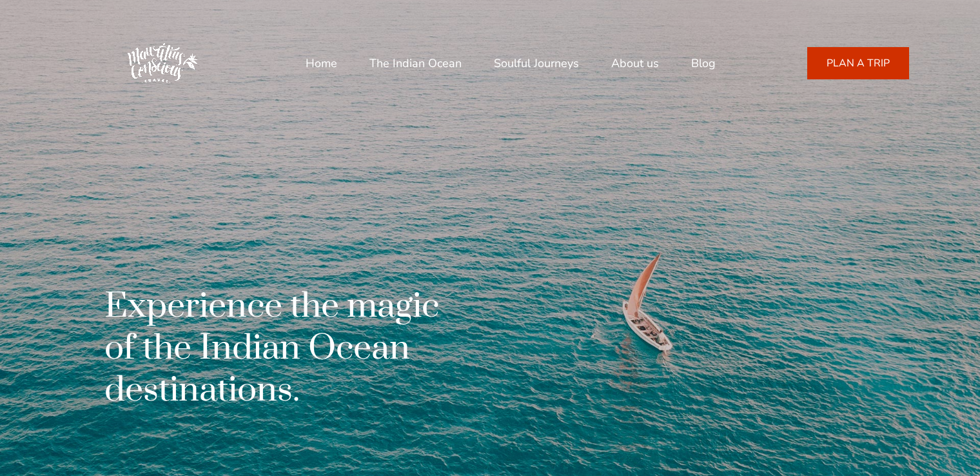 This screenshot has width=980, height=476. I want to click on a: Blog, so click(703, 63).